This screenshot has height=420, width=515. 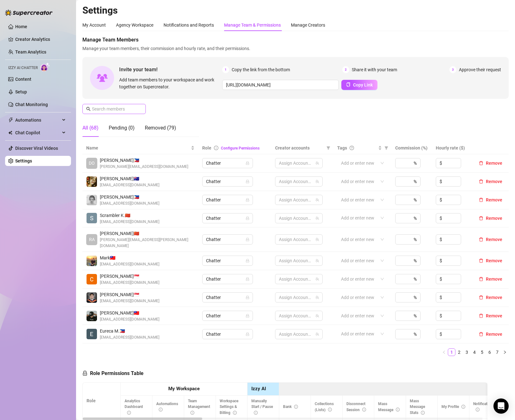 What do you see at coordinates (23, 79) in the screenshot?
I see `a: Content` at bounding box center [23, 79].